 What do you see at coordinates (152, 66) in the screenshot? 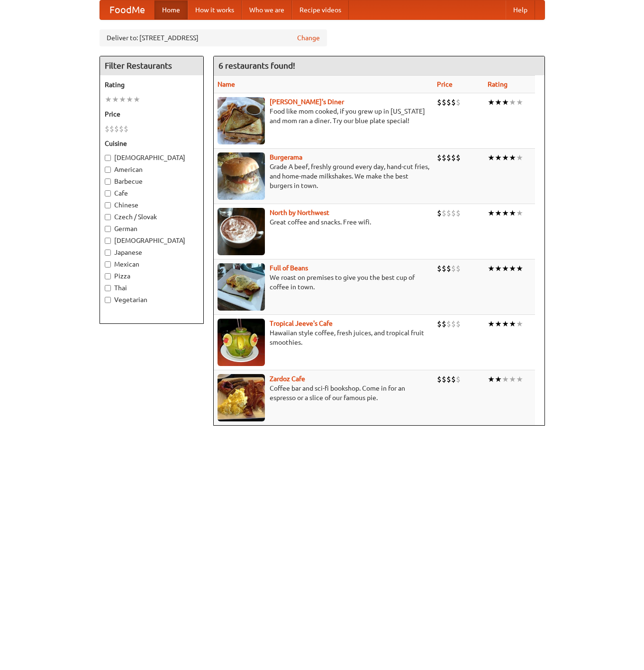
I see `h4: Filter Restaurants` at bounding box center [152, 66].